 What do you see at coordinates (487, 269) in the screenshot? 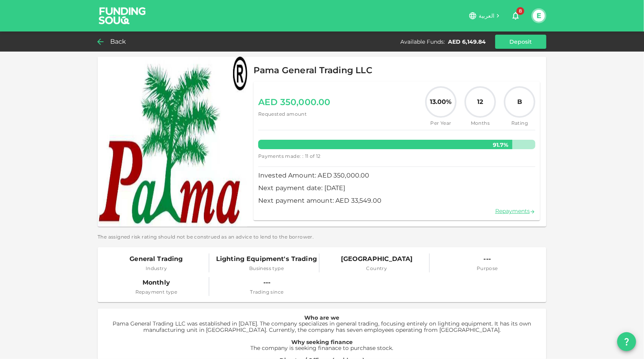
I see `span: Purpose` at bounding box center [487, 269].